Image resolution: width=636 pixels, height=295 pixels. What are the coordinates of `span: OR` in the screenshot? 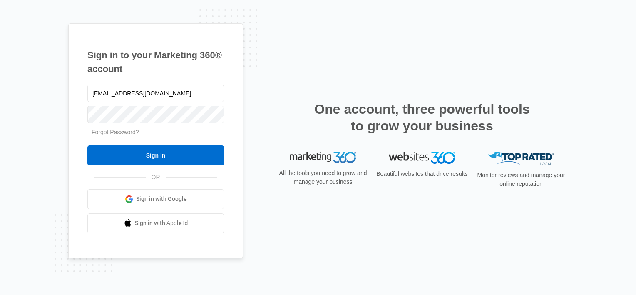 It's located at (156, 177).